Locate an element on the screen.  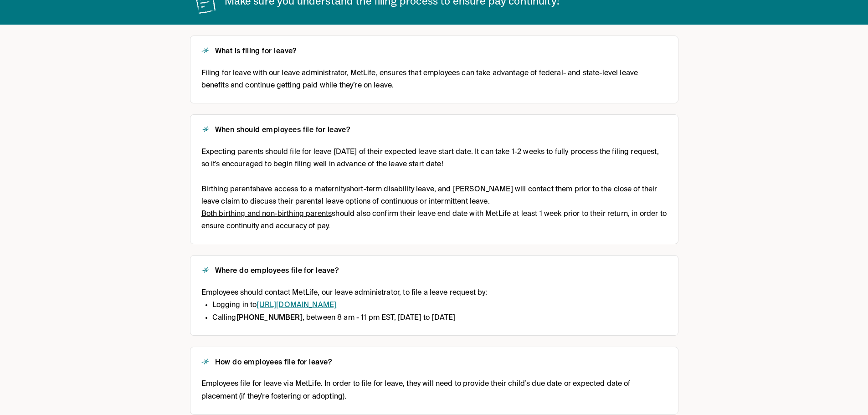
span: Filing for leave with our leave administrator, MetLife, ensures that employees can take advantage... is located at coordinates (434, 79).